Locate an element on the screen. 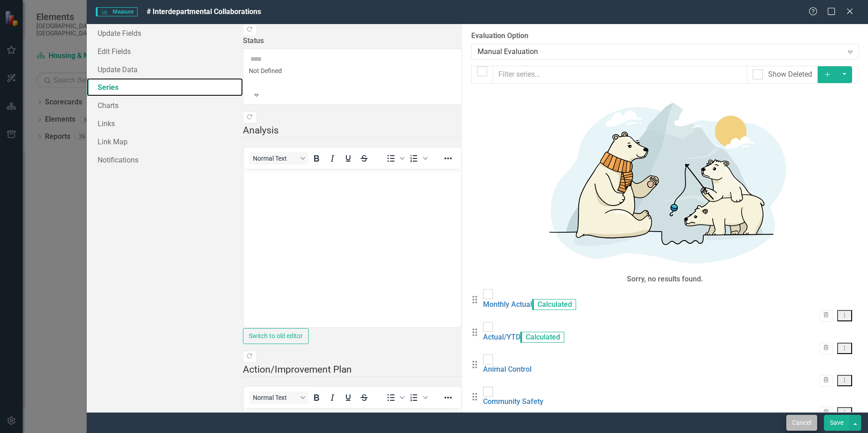 Image resolution: width=868 pixels, height=433 pixels. a: Update Fields is located at coordinates (165, 33).